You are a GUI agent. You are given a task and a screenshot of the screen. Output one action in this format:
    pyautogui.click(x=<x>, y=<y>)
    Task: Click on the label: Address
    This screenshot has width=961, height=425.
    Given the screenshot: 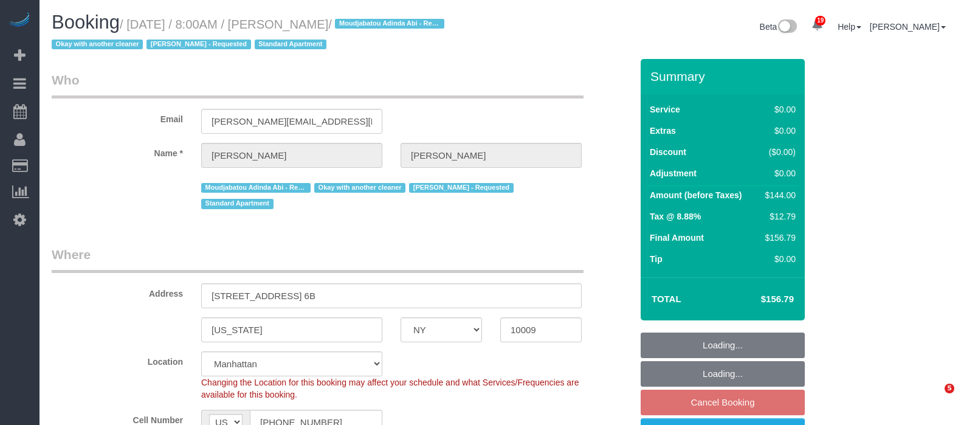 What is the action you would take?
    pyautogui.click(x=117, y=291)
    